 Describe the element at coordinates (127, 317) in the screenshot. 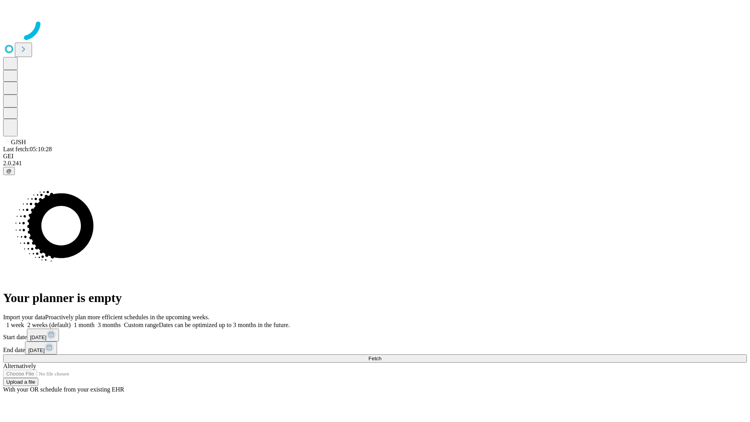

I see `span: Proactively plan more efficient schedules in the upcoming weeks.` at that location.